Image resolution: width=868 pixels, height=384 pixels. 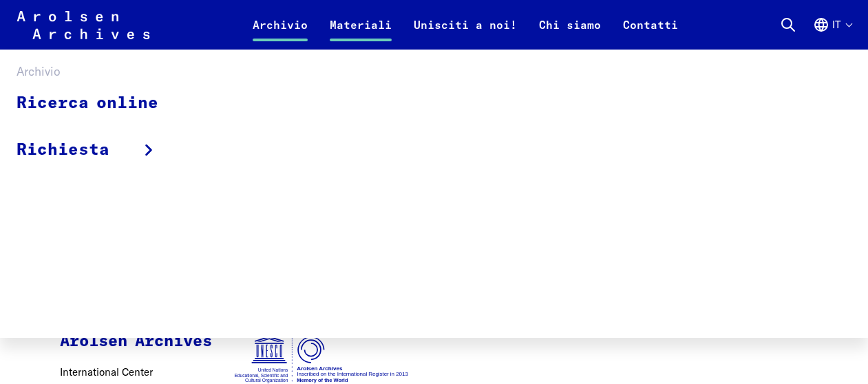 I want to click on strong: Arolsen Archives, so click(x=136, y=342).